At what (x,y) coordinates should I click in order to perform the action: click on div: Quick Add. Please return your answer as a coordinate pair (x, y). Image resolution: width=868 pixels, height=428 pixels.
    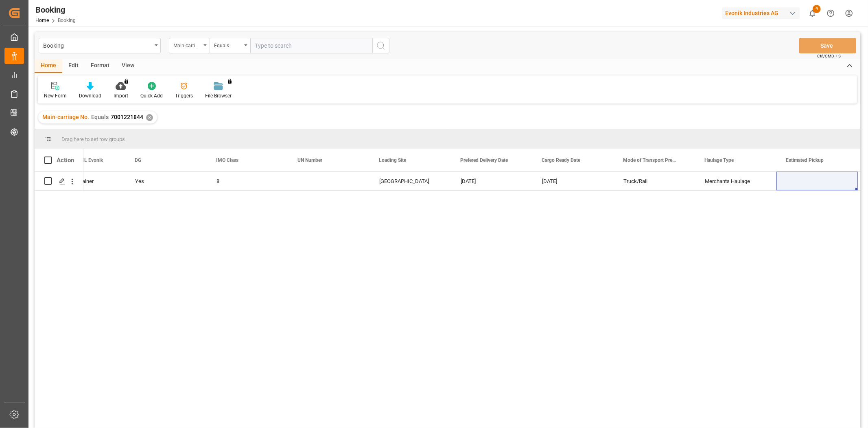
    Looking at the image, I should click on (151, 96).